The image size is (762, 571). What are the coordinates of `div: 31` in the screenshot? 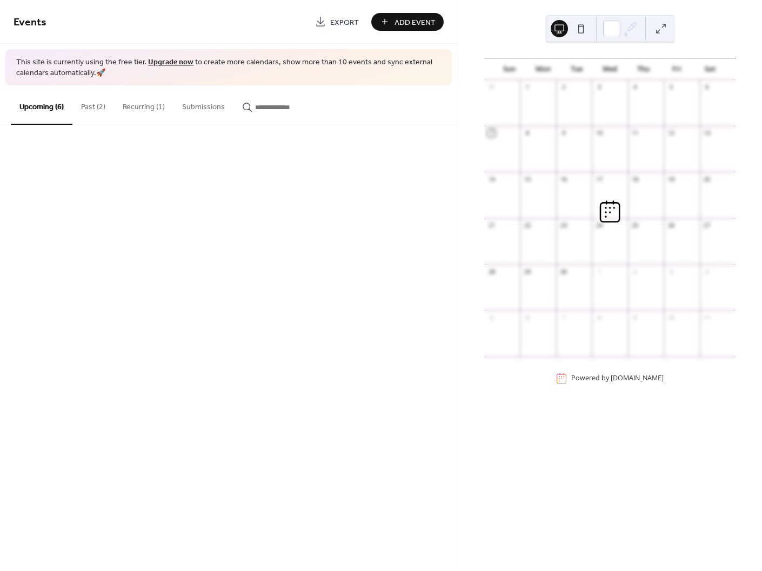 It's located at (491, 87).